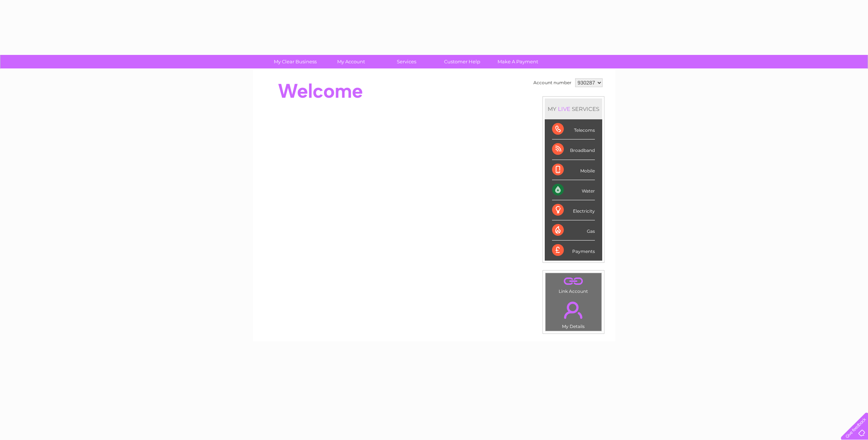 Image resolution: width=868 pixels, height=440 pixels. Describe the element at coordinates (406, 62) in the screenshot. I see `a: Services` at that location.